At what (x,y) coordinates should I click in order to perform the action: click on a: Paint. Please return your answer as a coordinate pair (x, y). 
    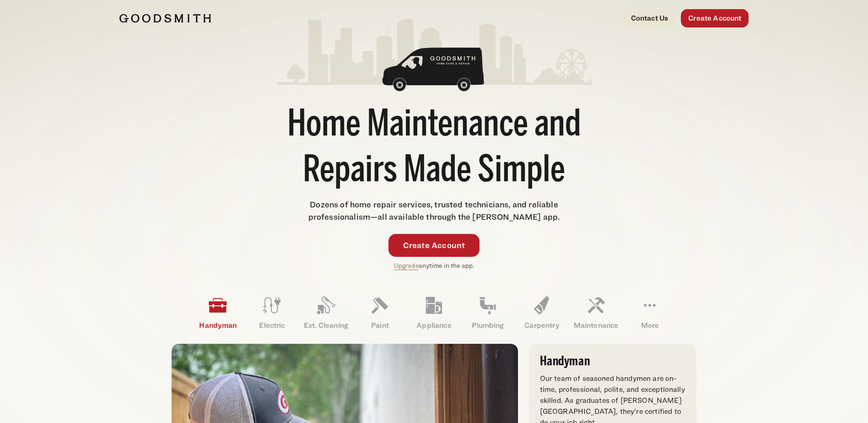
    Looking at the image, I should click on (380, 312).